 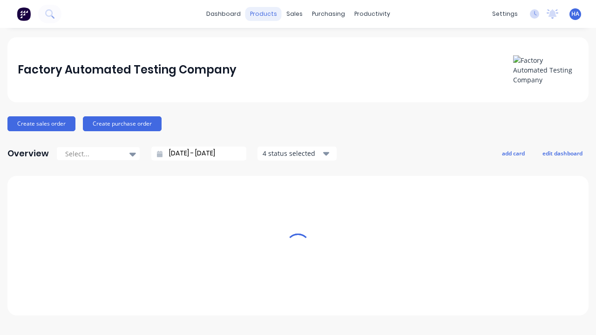 What do you see at coordinates (546, 70) in the screenshot?
I see `img: Factory Automated Testing Company` at bounding box center [546, 70].